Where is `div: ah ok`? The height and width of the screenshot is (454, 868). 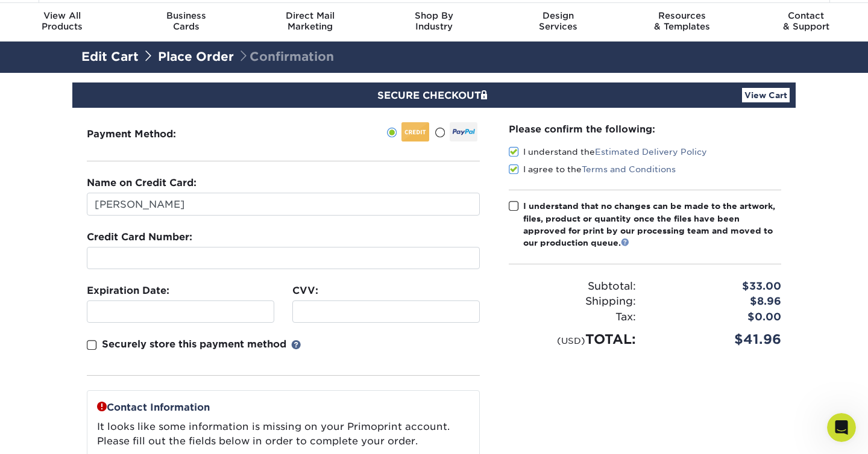 div: ah ok is located at coordinates (210, 44).